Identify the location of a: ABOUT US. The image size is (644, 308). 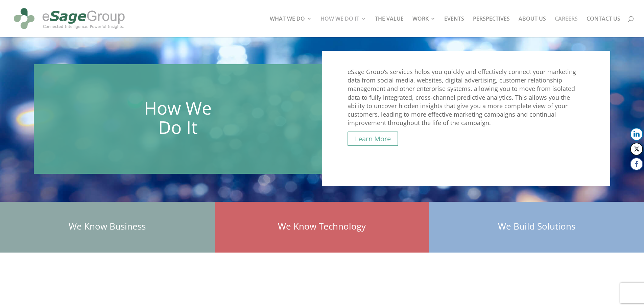
(532, 27).